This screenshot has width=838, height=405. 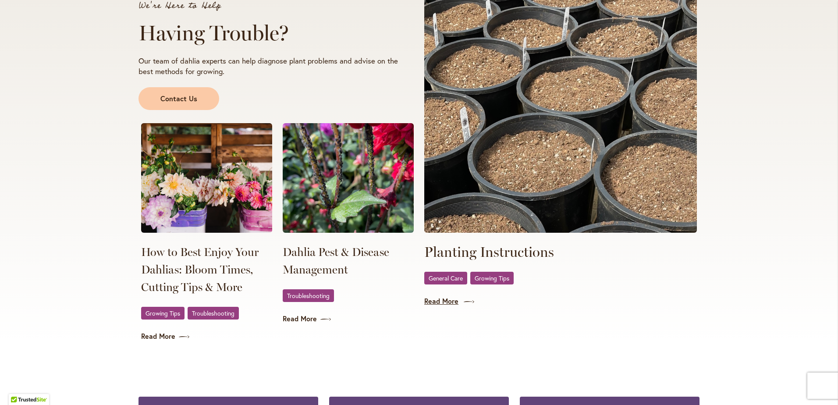 What do you see at coordinates (206, 178) in the screenshot?
I see `img: SID - DAHLIAS - BUCKETS` at bounding box center [206, 178].